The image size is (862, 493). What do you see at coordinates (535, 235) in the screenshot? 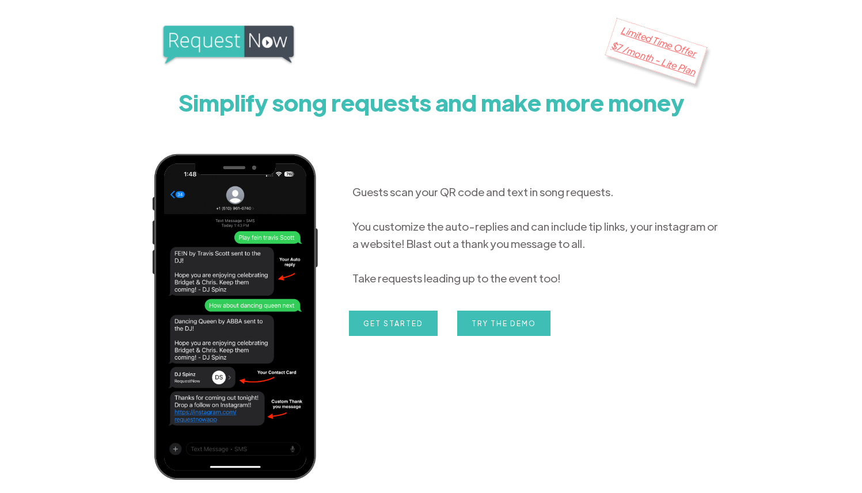
I see `p: Guests scan your QR code and text in song requests. You customize the auto-replies and can includ...` at bounding box center [535, 235].